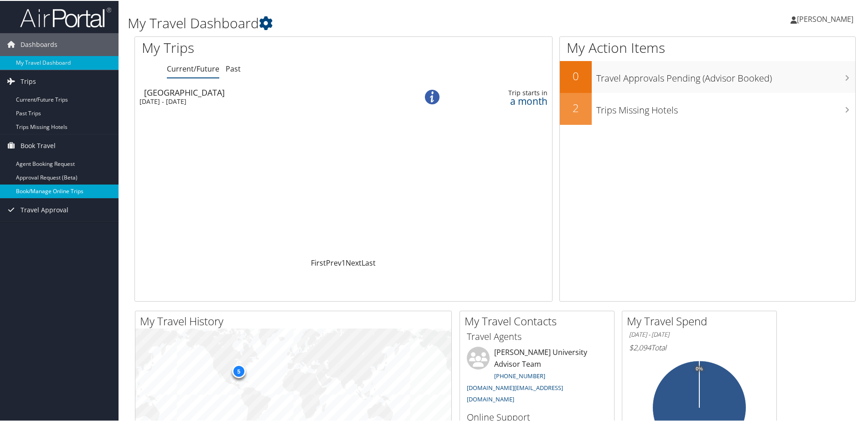  What do you see at coordinates (725, 75) in the screenshot?
I see `h3: Travel Approvals Pending (Advisor Booked)` at bounding box center [725, 75].